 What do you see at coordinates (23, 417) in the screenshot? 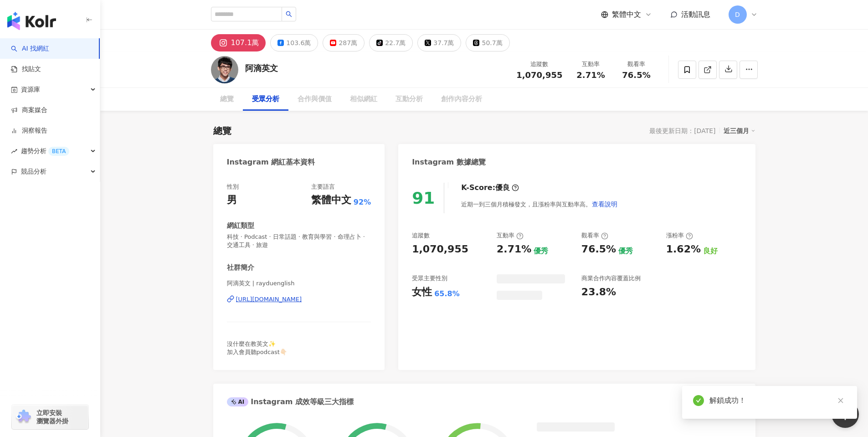
I see `img: chrome extension` at bounding box center [23, 417].